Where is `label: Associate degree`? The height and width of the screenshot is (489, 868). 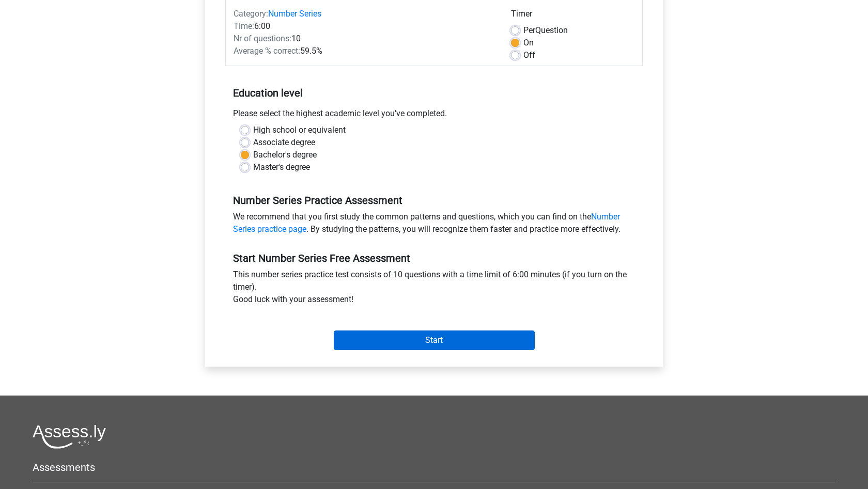 label: Associate degree is located at coordinates (284, 142).